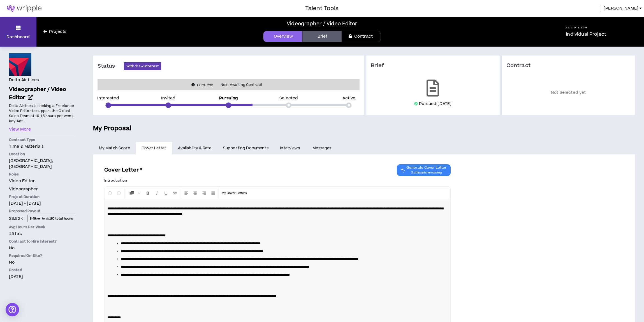  What do you see at coordinates (234, 193) in the screenshot?
I see `button: Template` at bounding box center [234, 193].